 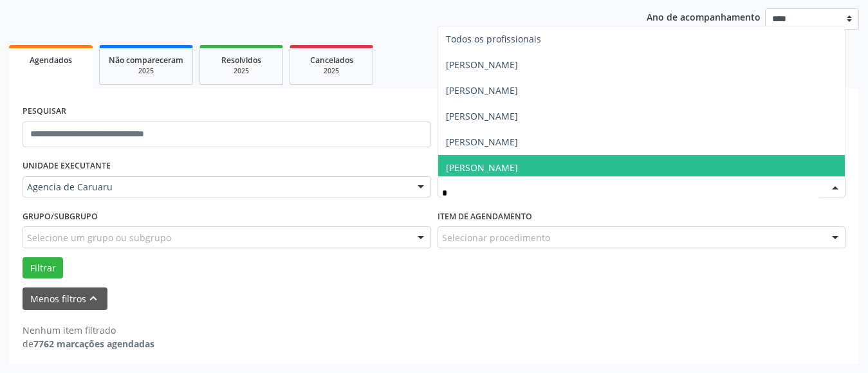 What do you see at coordinates (88, 330) in the screenshot?
I see `div: Nenhum item filtrado` at bounding box center [88, 330].